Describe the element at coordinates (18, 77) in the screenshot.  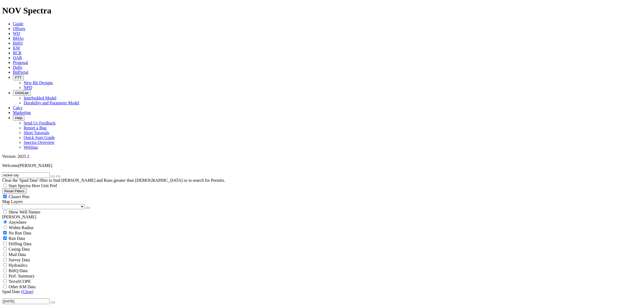
I see `span: FTT` at that location.